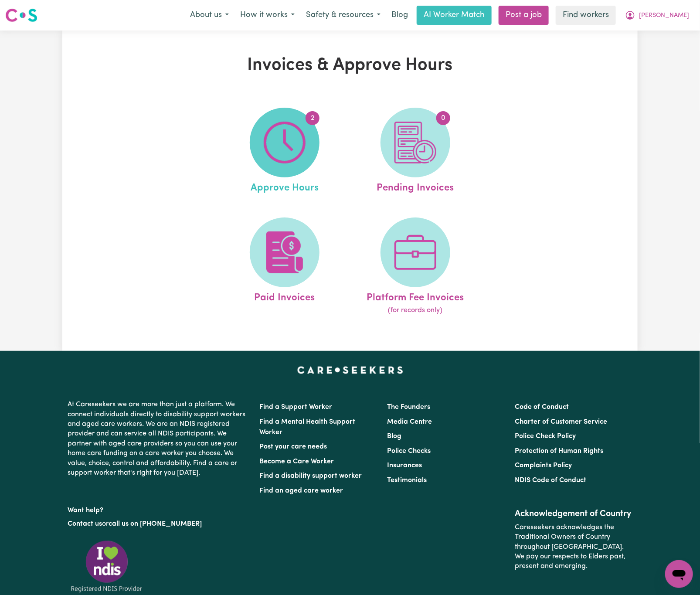  Describe the element at coordinates (295, 407) in the screenshot. I see `a: Find a Support Worker` at that location.